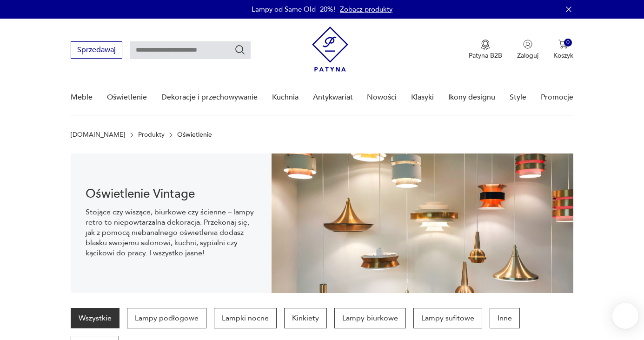  I want to click on img: Patyna - sklep z meblami i dekoracjami vintage, so click(330, 49).